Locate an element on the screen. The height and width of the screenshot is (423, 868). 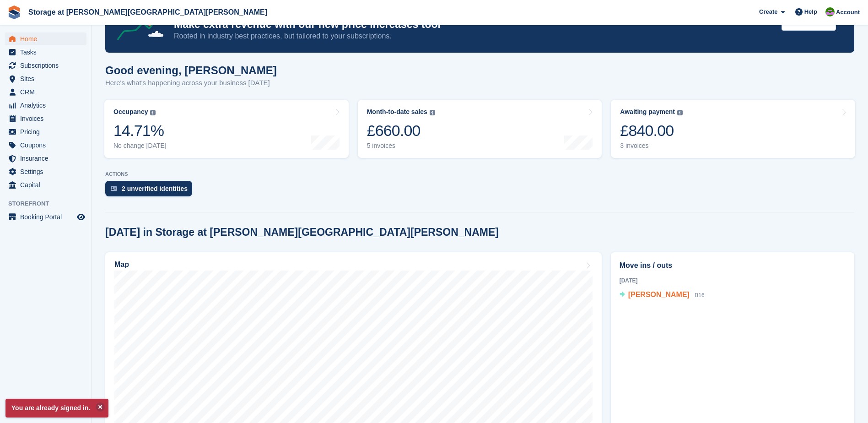
span: Settings is located at coordinates (48, 172).